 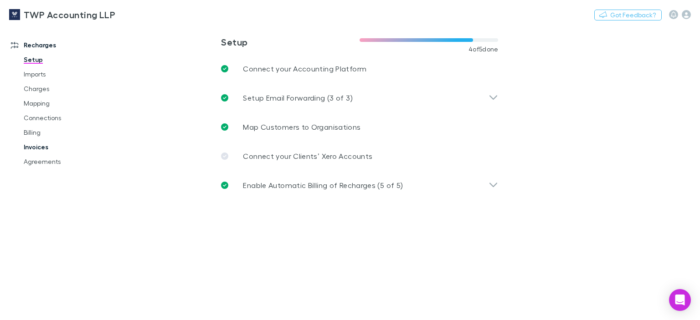 What do you see at coordinates (69, 15) in the screenshot?
I see `h3: TWP Accounting LLP` at bounding box center [69, 15].